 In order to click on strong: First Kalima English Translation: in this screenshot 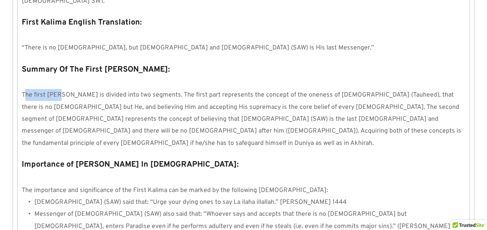, I will do `click(82, 23)`.